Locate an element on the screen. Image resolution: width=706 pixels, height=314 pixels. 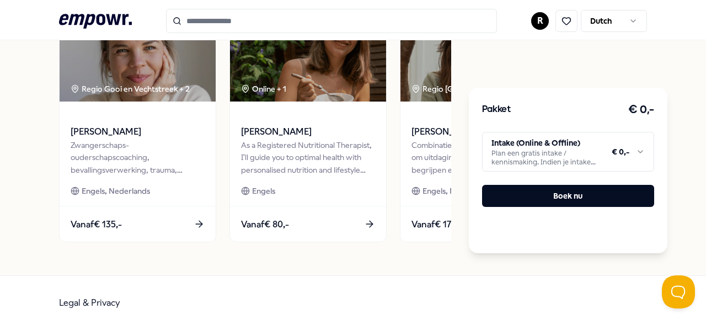
div: Regio Gooi en Vechtstreek + 2 is located at coordinates (130, 89).